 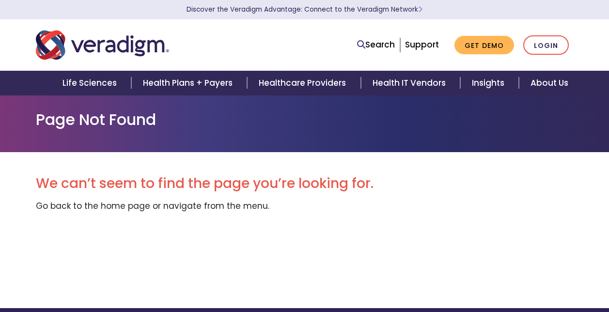 I want to click on span: Learn More, so click(x=420, y=9).